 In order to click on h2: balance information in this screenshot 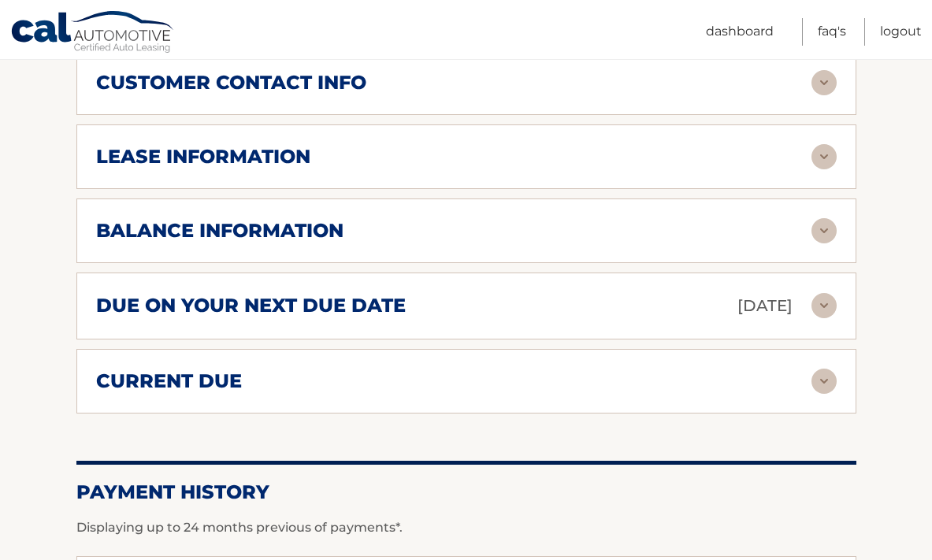, I will do `click(220, 231)`.